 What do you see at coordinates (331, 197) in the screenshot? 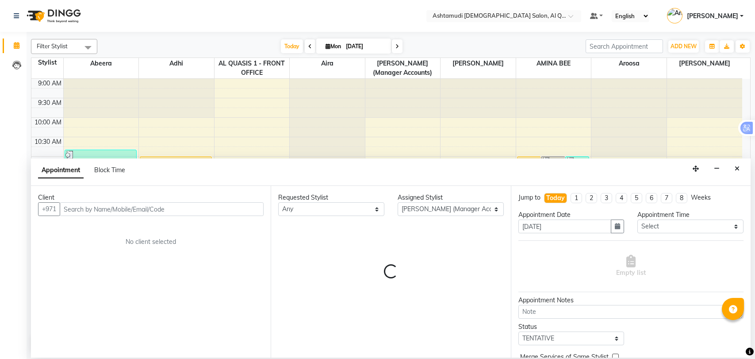
I see `div: Requested Stylist` at bounding box center [331, 197].